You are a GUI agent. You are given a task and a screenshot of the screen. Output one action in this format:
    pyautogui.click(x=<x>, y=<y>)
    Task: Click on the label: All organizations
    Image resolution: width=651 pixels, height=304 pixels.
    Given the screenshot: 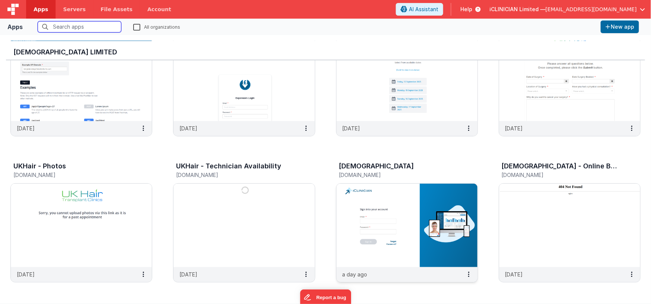 What is the action you would take?
    pyautogui.click(x=157, y=26)
    